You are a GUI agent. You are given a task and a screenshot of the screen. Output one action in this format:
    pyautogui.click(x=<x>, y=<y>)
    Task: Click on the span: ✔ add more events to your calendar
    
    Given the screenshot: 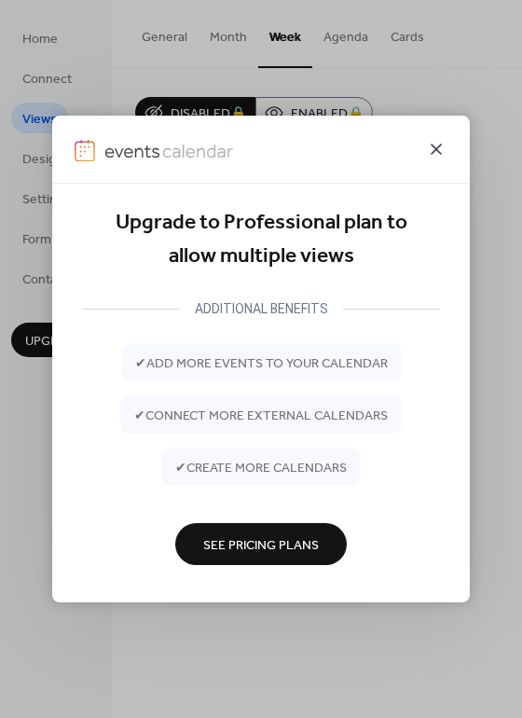 What is the action you would take?
    pyautogui.click(x=261, y=363)
    